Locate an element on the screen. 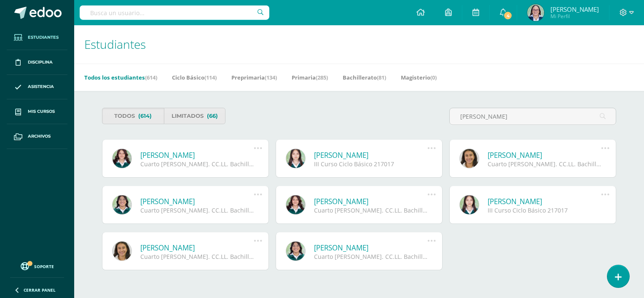 The image size is (644, 298). a: Archivos is located at coordinates (37, 136).